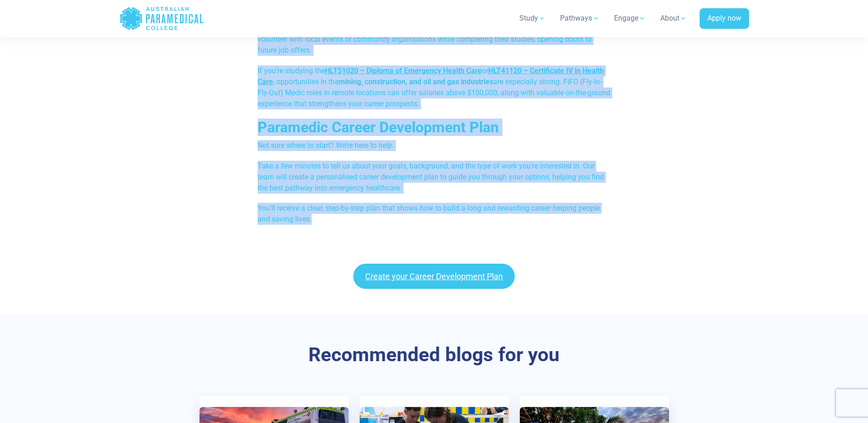 The image size is (868, 423). What do you see at coordinates (434, 177) in the screenshot?
I see `p: Take a few minutes to tell us about your goals, background, and the type of work you’re intereste...` at bounding box center [434, 177].